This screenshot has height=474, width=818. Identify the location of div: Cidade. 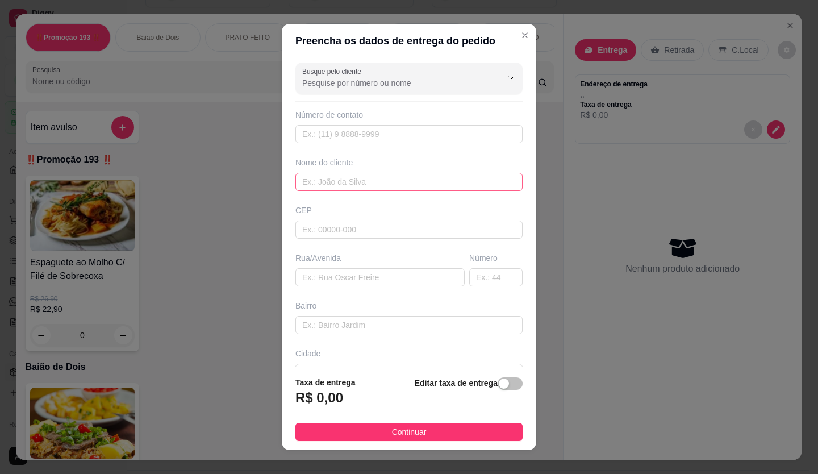
(409, 353).